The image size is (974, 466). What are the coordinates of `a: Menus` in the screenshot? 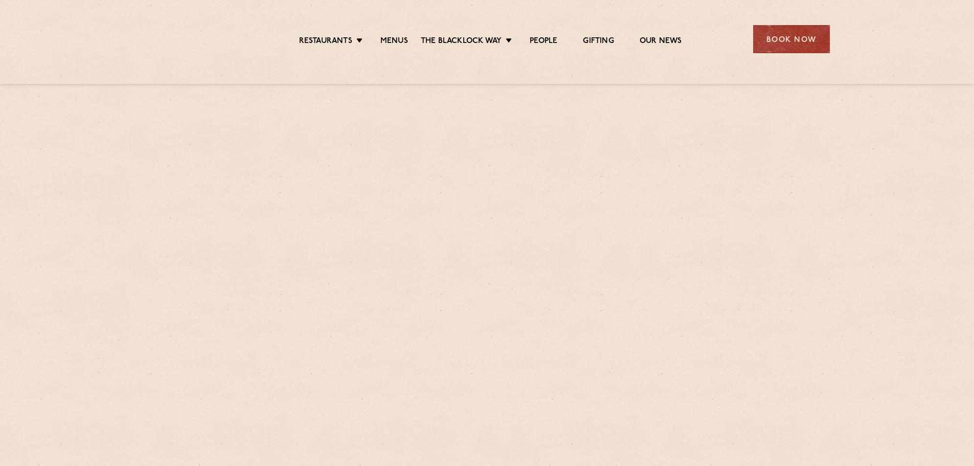 It's located at (394, 42).